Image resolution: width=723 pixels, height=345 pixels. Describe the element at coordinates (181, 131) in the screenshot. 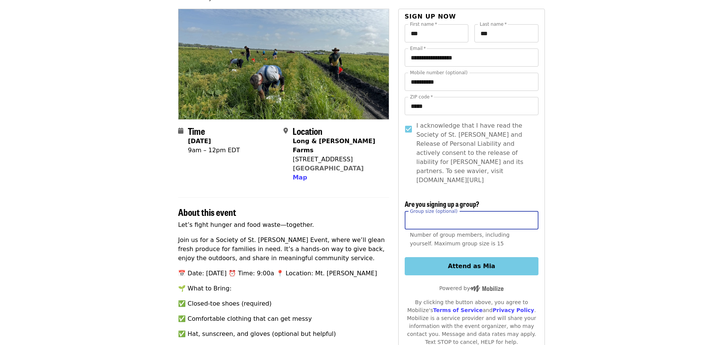

I see `i: calendar icon` at that location.